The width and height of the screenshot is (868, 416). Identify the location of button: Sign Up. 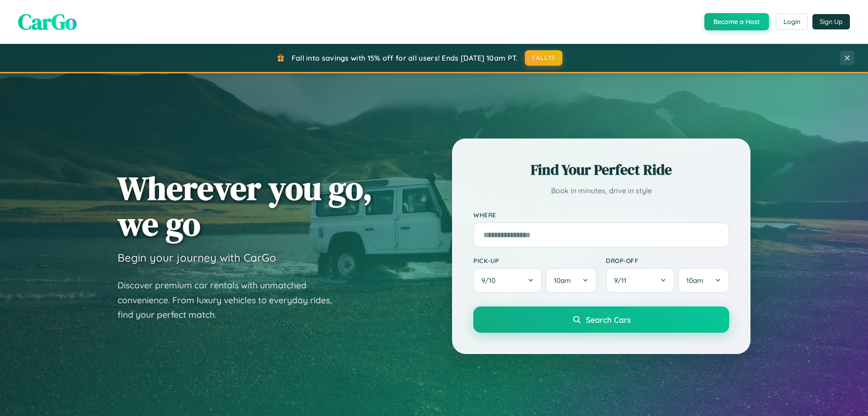
(831, 22).